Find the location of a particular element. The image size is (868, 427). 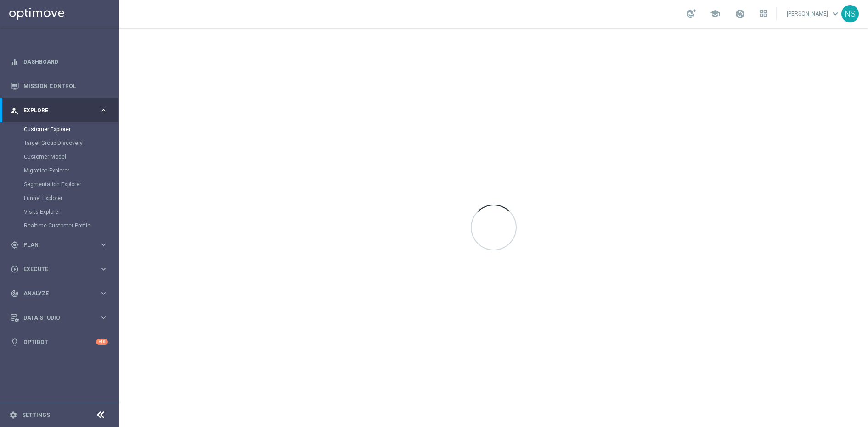

a: Dashboard is located at coordinates (66, 62).